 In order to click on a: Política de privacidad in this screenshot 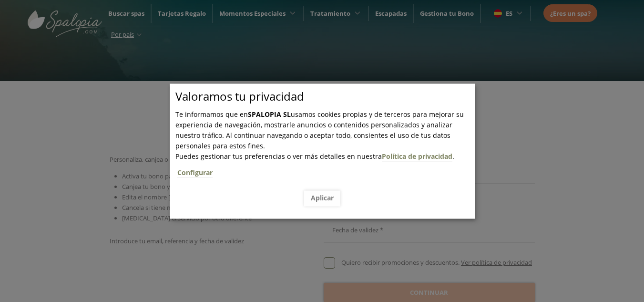, I will do `click(417, 156)`.